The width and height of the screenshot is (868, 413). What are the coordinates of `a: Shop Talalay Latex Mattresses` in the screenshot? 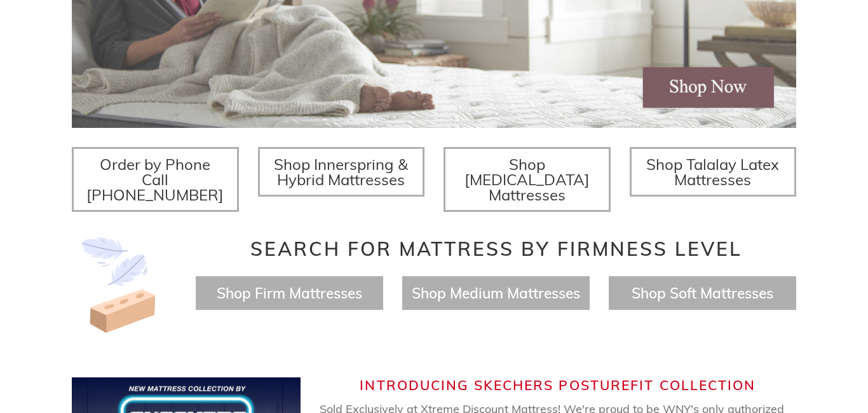 It's located at (713, 172).